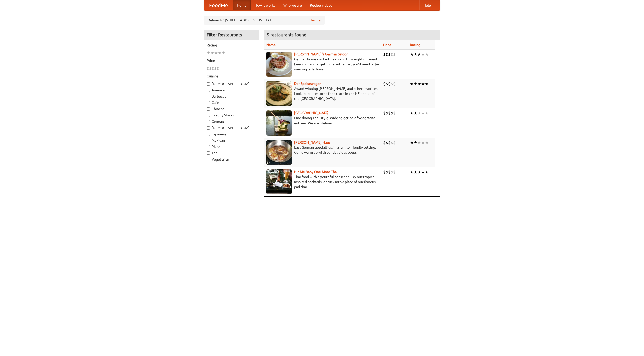 Image resolution: width=644 pixels, height=356 pixels. I want to click on label: Chinese, so click(231, 109).